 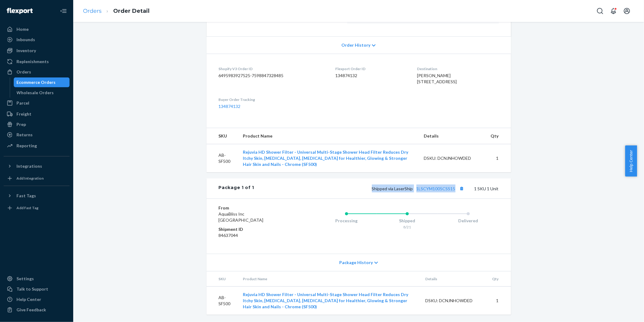 I want to click on dt: From, so click(x=255, y=208).